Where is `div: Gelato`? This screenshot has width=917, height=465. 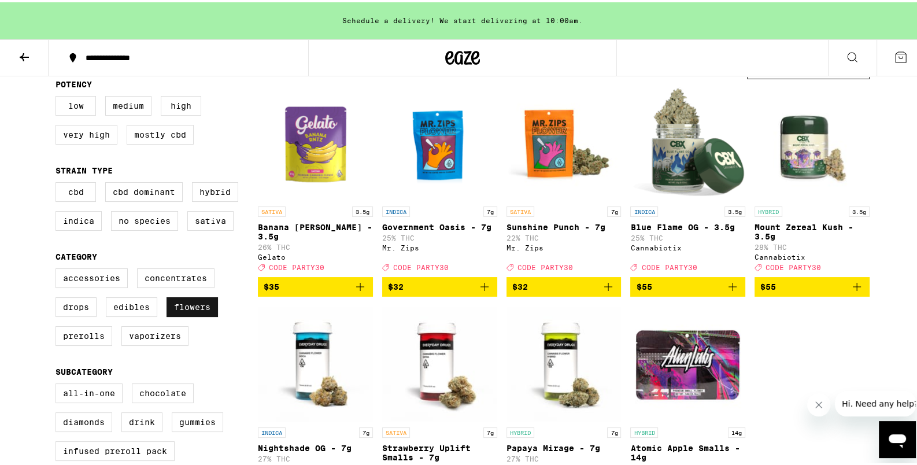
div: Gelato is located at coordinates (315, 254).